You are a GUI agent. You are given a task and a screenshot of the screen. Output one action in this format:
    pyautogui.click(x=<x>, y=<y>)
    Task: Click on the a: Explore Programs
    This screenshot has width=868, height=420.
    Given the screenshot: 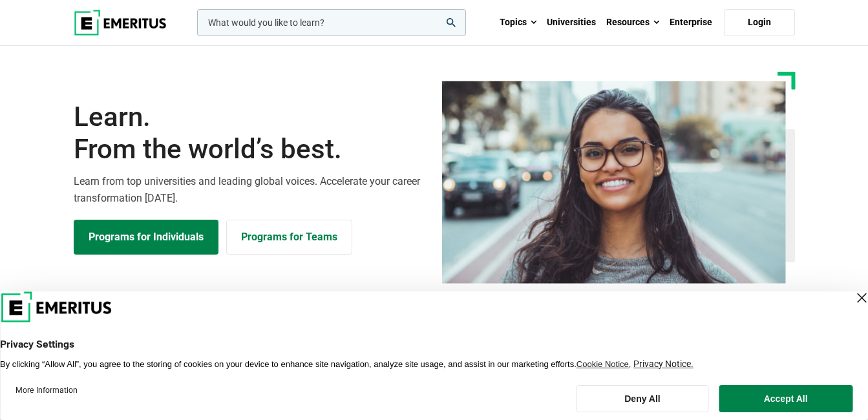 What is the action you would take?
    pyautogui.click(x=146, y=237)
    